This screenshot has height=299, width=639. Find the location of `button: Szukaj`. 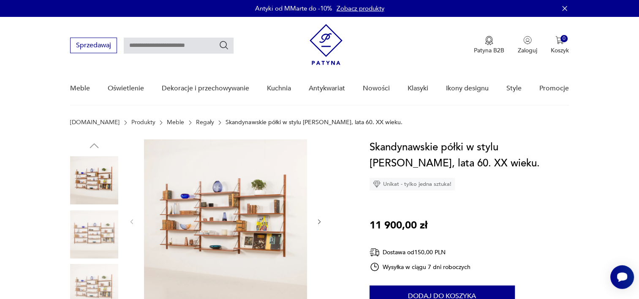

button: Szukaj is located at coordinates (224, 45).